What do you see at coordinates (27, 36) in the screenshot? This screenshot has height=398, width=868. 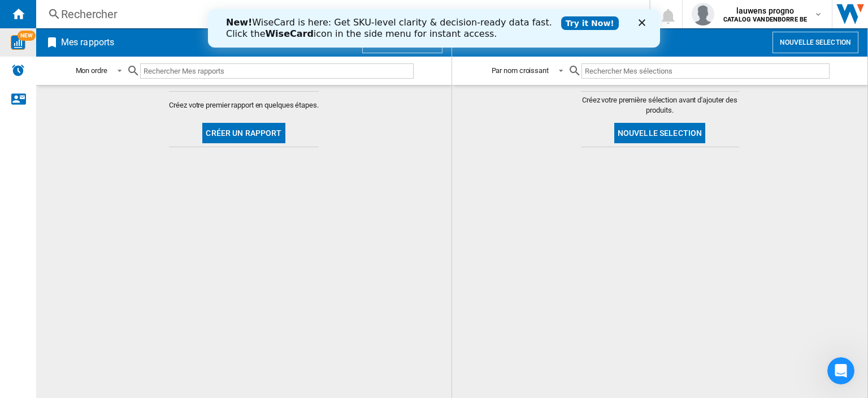 I see `span: NEW` at bounding box center [27, 36].